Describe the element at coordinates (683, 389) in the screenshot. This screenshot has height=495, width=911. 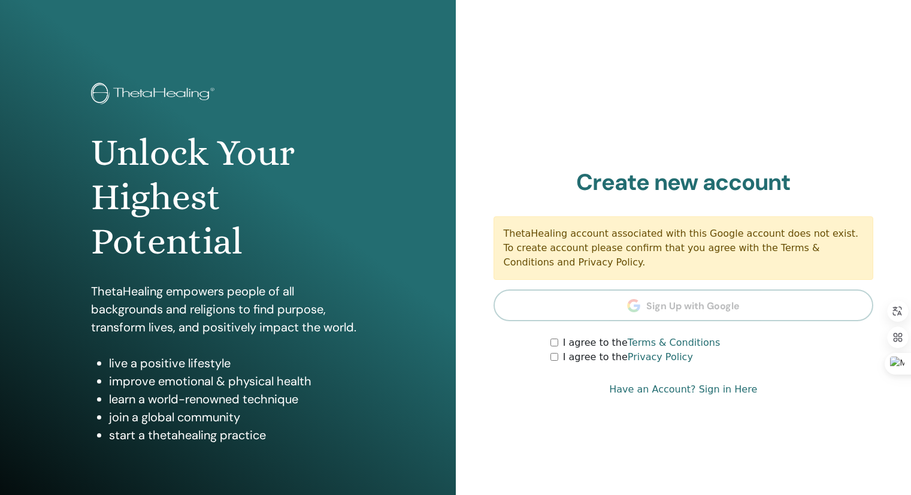
I see `a: Have an Account? Sign in Here` at that location.